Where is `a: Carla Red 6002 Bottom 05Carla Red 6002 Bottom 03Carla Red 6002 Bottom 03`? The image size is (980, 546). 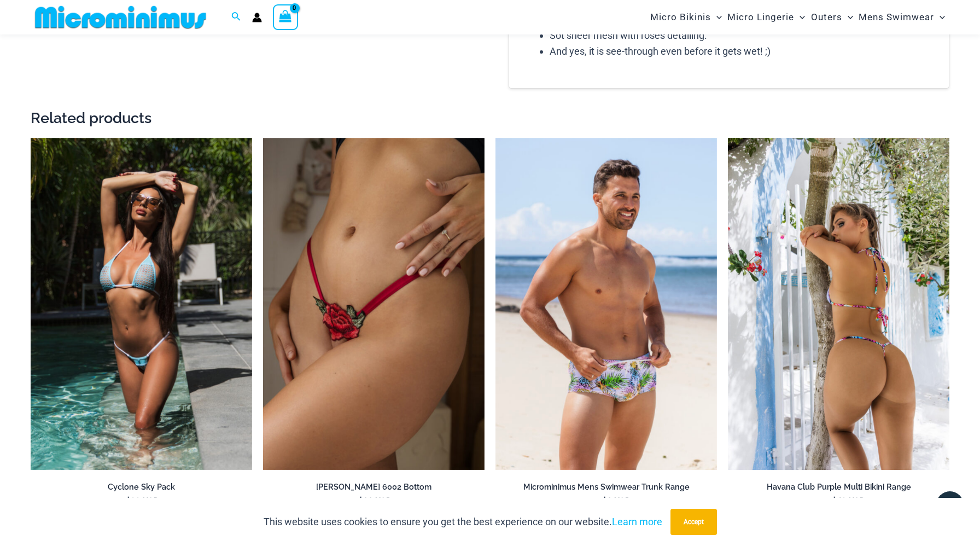
a: Carla Red 6002 Bottom 05Carla Red 6002 Bottom 03Carla Red 6002 Bottom 03 is located at coordinates (374, 304).